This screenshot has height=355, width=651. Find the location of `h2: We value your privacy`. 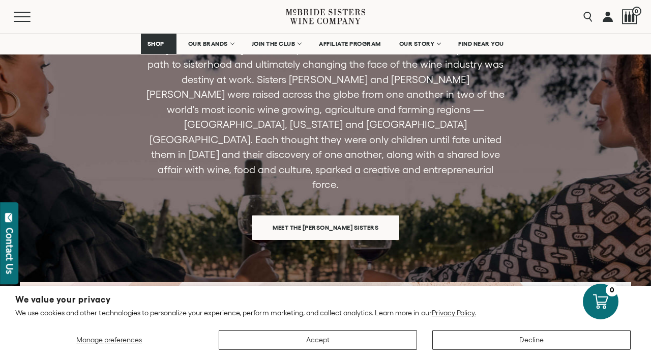

h2: We value your privacy is located at coordinates (326, 299).